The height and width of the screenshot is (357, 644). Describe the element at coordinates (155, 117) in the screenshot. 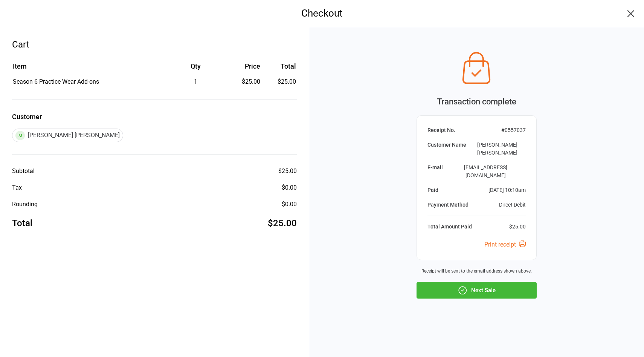

I see `label: Customer` at that location.